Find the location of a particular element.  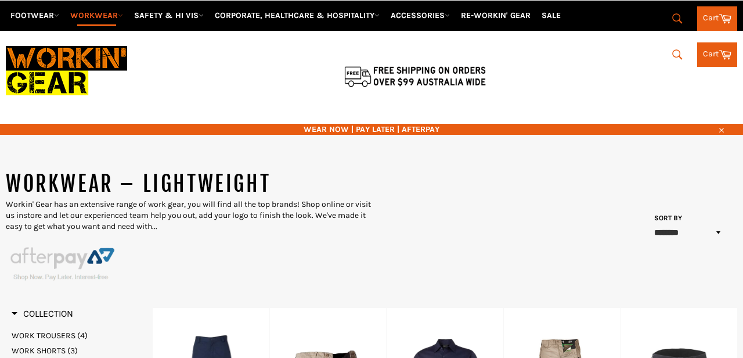

a: SAFETY & HI VIS is located at coordinates (169, 15).